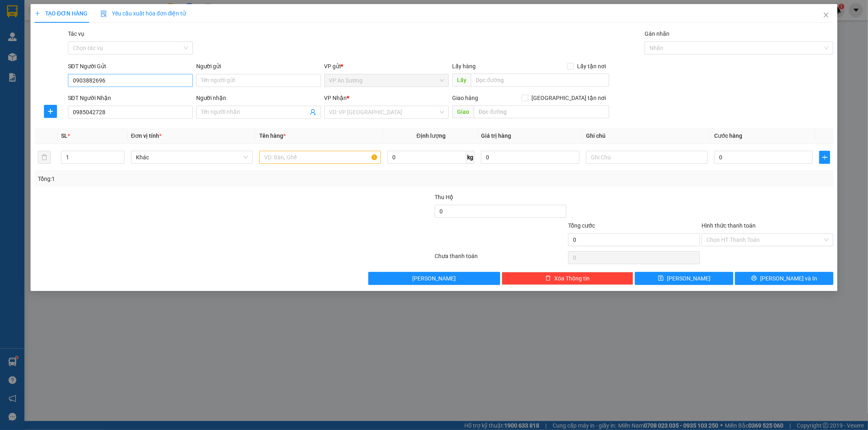  I want to click on span: save, so click(661, 278).